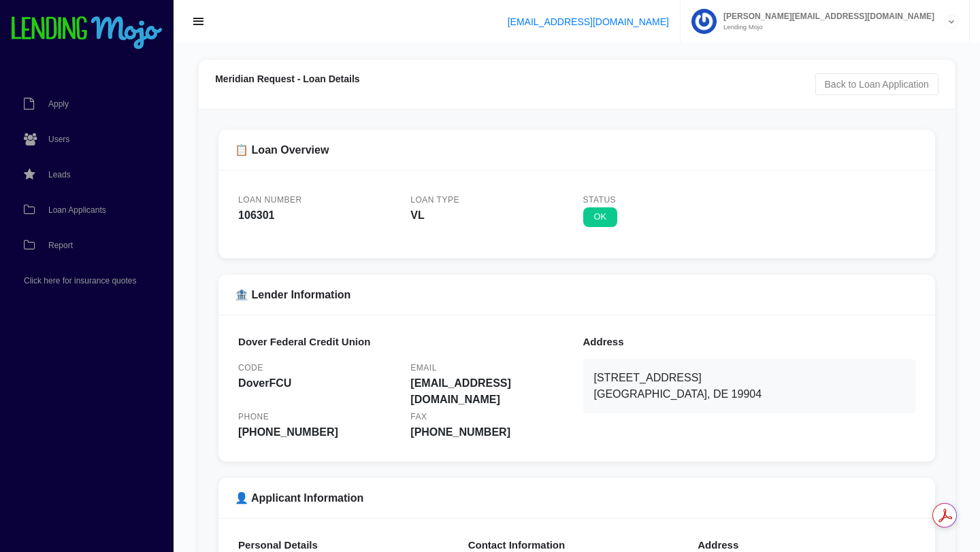 The height and width of the screenshot is (552, 980). I want to click on div: VL, so click(490, 215).